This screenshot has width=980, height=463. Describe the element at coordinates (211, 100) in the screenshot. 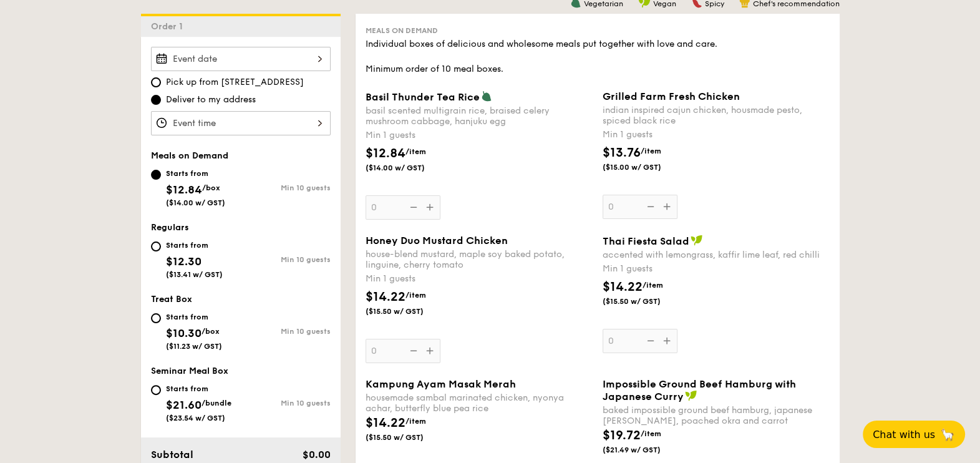

I see `span: Deliver to my address` at that location.